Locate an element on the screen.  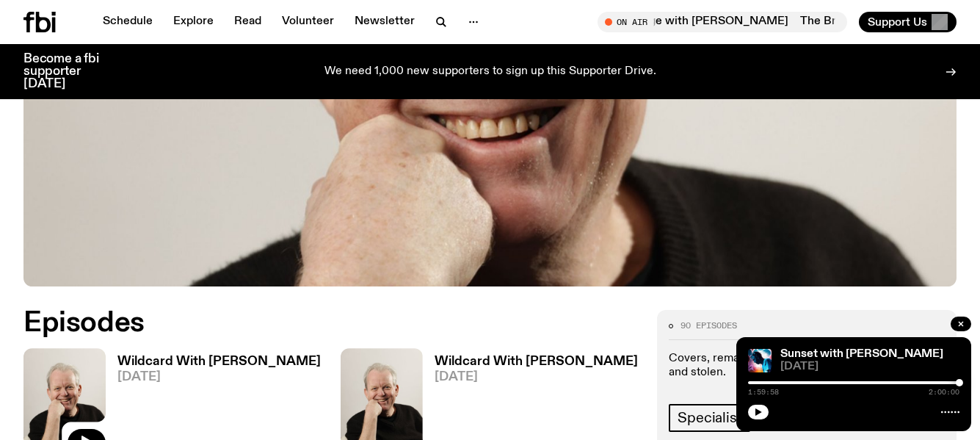
a: Volunteer is located at coordinates (308, 22).